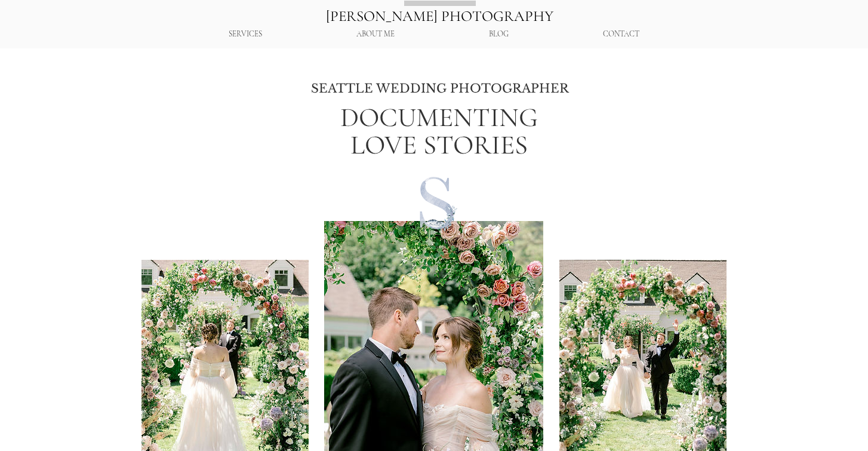 This screenshot has width=868, height=451. What do you see at coordinates (434, 201) in the screenshot?
I see `img: transparent (with name)_edited.png` at bounding box center [434, 201].